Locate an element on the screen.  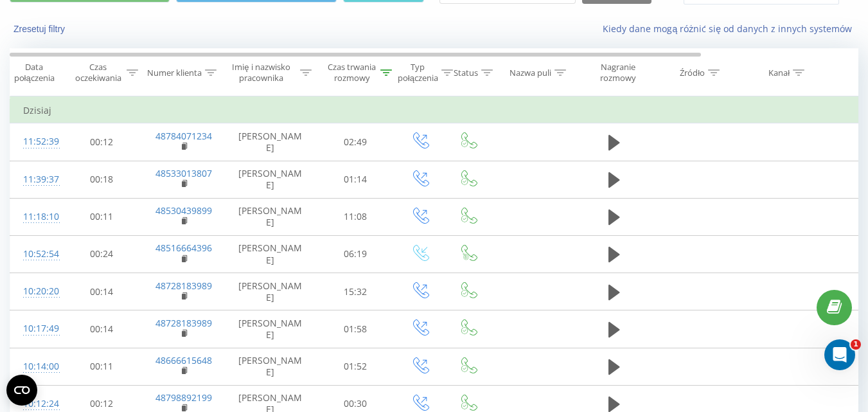
span: 1 is located at coordinates (856, 344).